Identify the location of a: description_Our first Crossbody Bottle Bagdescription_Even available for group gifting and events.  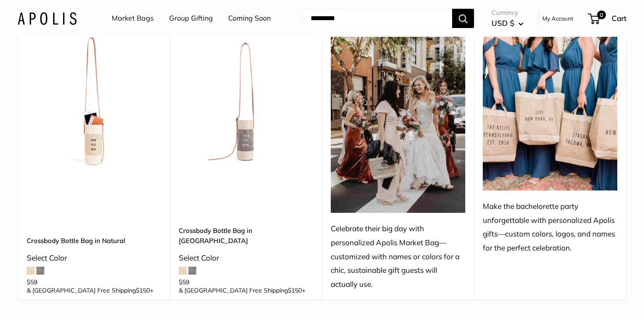
(246, 101).